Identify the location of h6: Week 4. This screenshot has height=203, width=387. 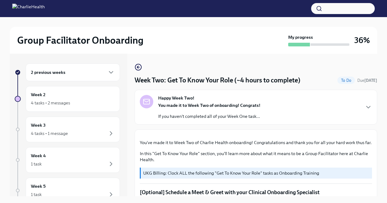
(38, 156).